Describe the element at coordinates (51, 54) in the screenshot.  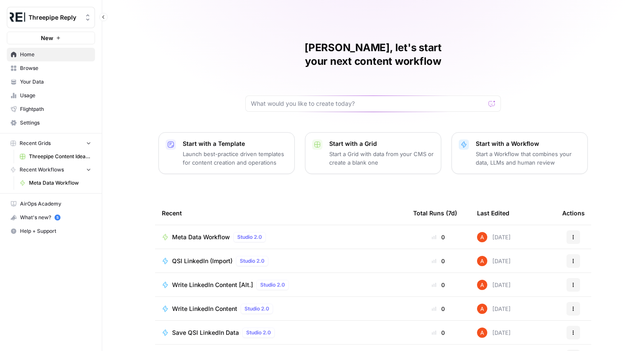
I see `a: Home` at that location.